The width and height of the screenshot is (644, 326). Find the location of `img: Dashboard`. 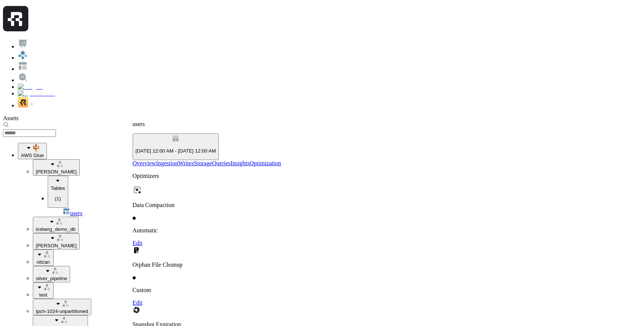

img: Dashboard is located at coordinates (23, 44).